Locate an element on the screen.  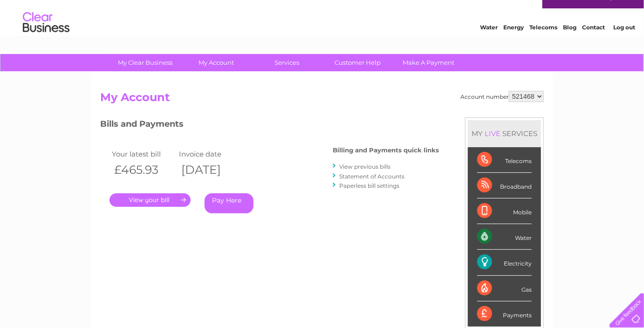
a: 0333 014 3131 is located at coordinates (501, 10).